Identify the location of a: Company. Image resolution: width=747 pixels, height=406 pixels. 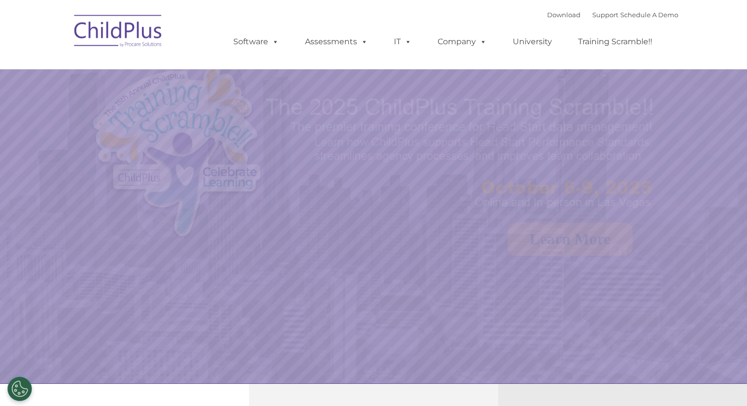
(462, 42).